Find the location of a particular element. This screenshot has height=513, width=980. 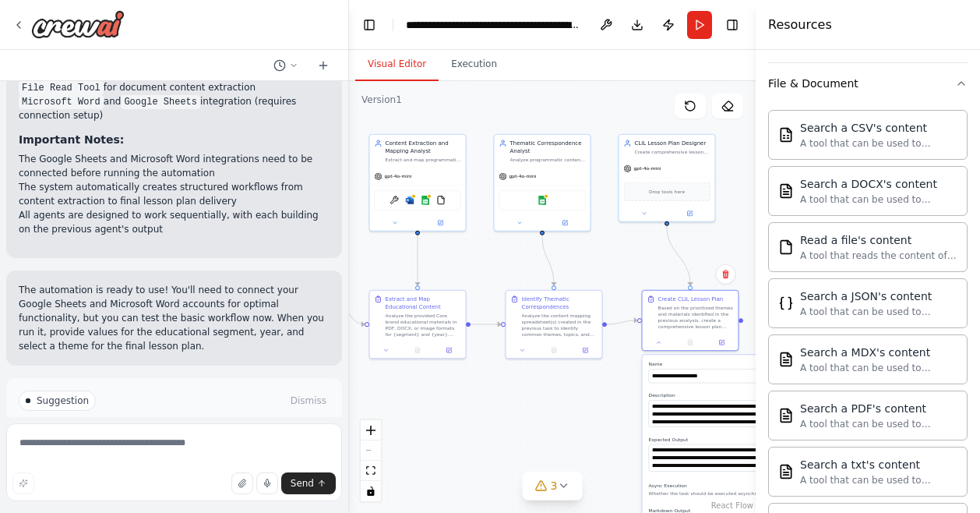

div: Analyze the provided Core brand educational materials in PDF, DOCX, or image formats for {segment... is located at coordinates (423, 325).